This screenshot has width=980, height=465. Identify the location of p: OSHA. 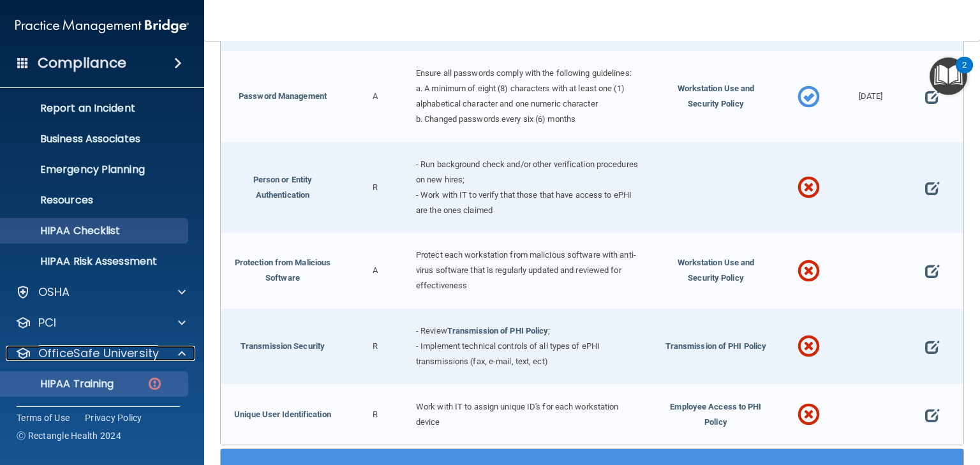
(54, 292).